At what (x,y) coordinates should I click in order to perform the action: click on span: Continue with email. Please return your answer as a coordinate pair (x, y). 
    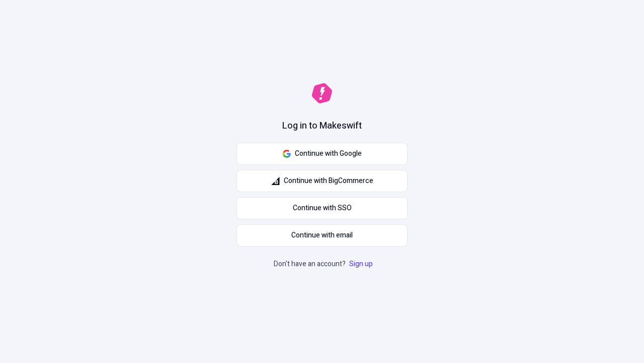
    Looking at the image, I should click on (322, 235).